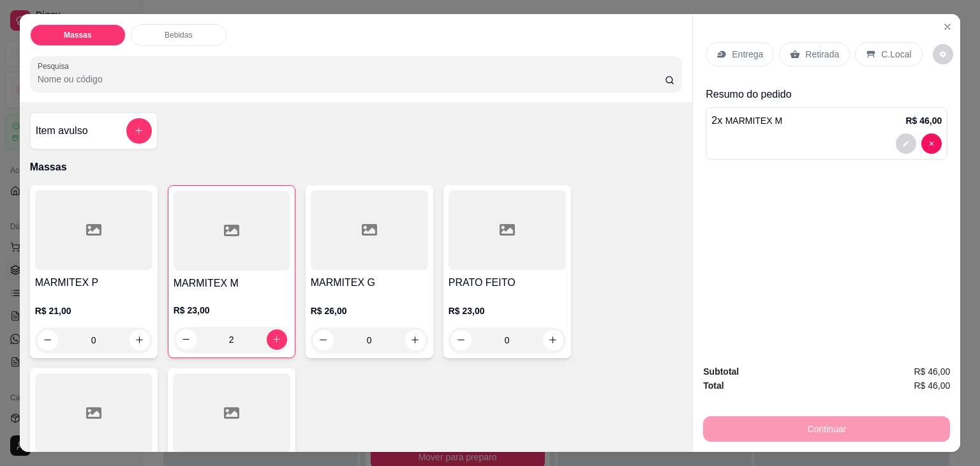 The image size is (980, 466). Describe the element at coordinates (370, 310) in the screenshot. I see `p: R$ 26,00` at that location.